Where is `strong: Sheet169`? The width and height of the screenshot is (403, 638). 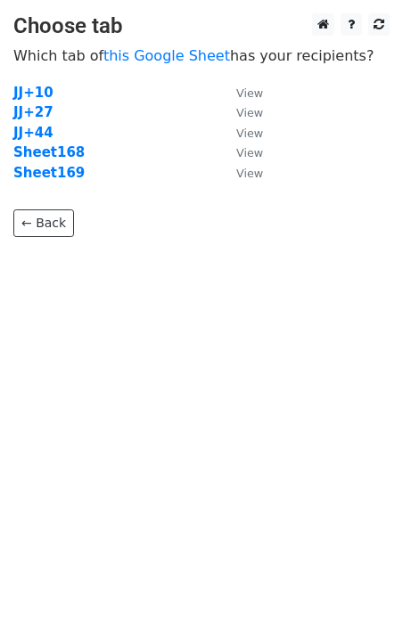
strong: Sheet169 is located at coordinates (49, 173).